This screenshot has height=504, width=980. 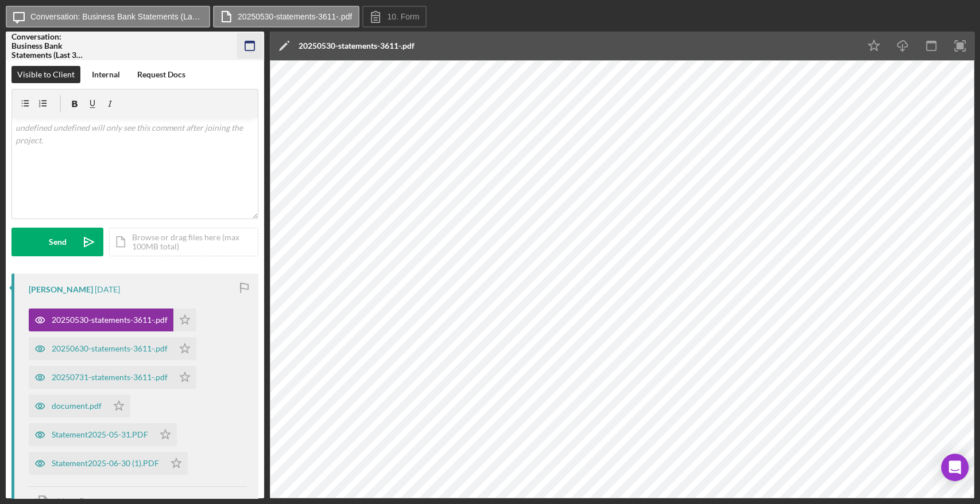 What do you see at coordinates (107, 290) in the screenshot?
I see `time: 2025-08-18 01:23` at bounding box center [107, 290].